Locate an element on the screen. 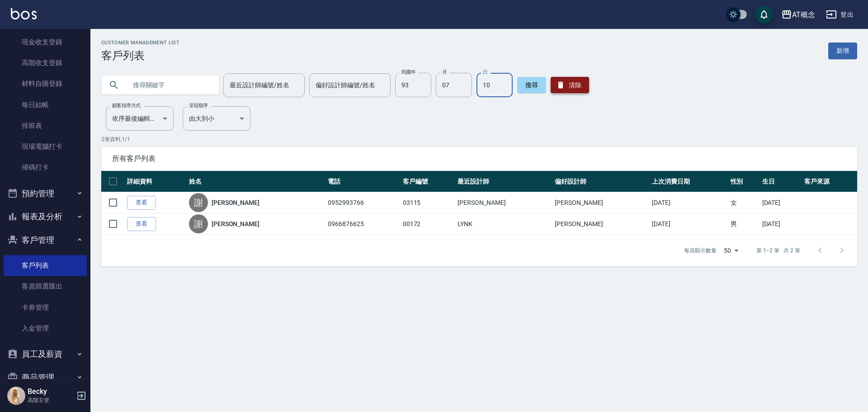 The width and height of the screenshot is (868, 412). div: 由大到小 is located at coordinates (217, 118).